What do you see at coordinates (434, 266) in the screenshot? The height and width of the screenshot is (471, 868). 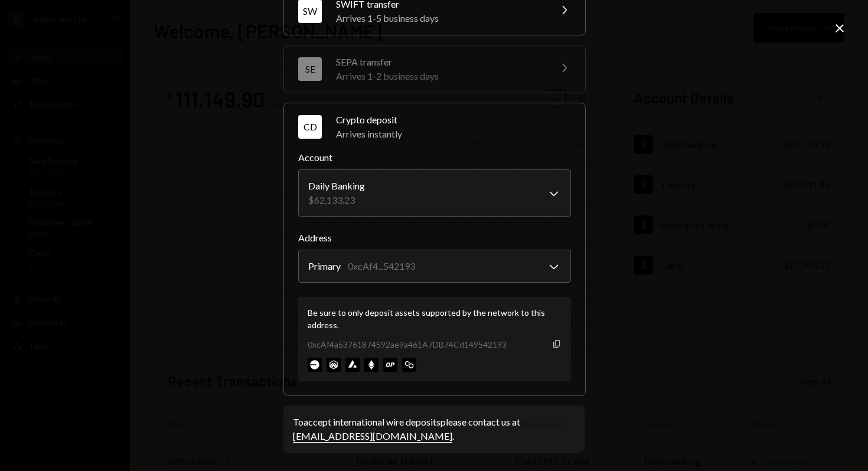 I see `button: Address` at bounding box center [434, 266].